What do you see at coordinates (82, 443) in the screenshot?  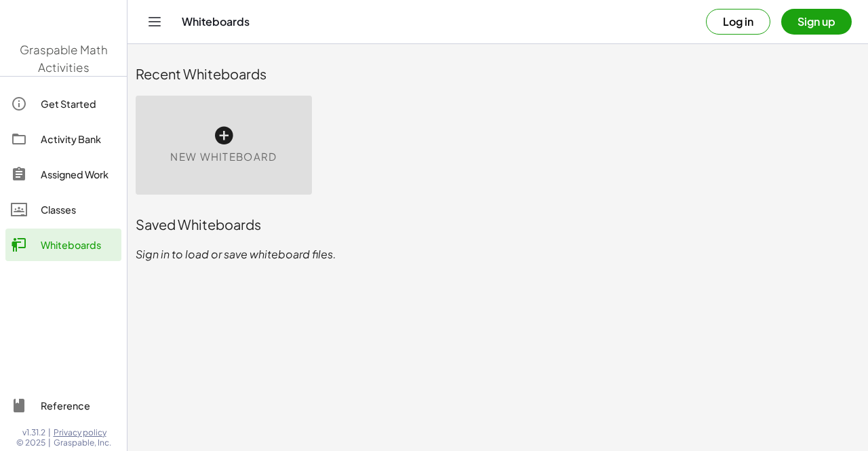 I see `span: Graspable, Inc.` at bounding box center [82, 443].